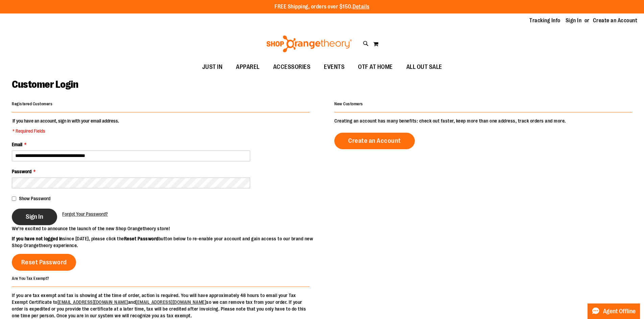  I want to click on span: Sign In, so click(34, 217).